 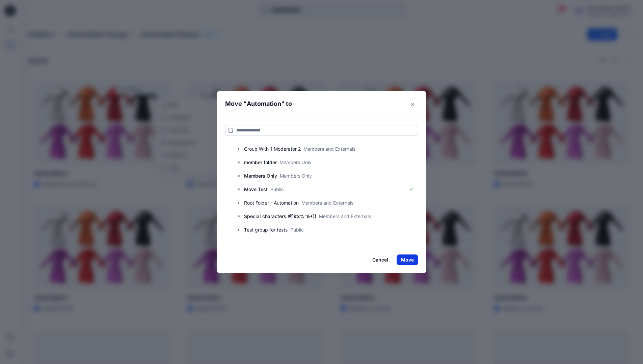 What do you see at coordinates (316, 104) in the screenshot?
I see `header: Move " " to` at bounding box center [316, 104].